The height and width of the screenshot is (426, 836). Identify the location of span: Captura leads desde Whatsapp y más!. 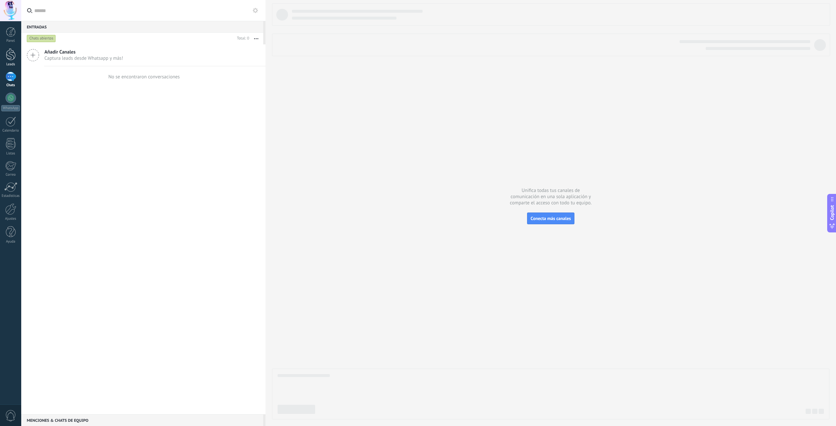
(84, 58).